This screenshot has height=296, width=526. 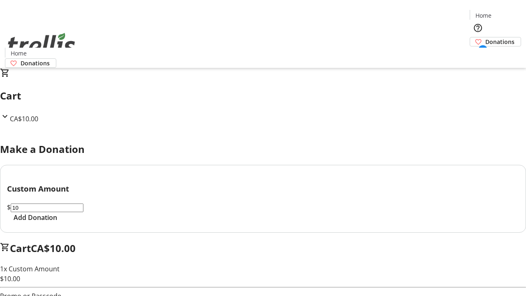 What do you see at coordinates (263, 189) in the screenshot?
I see `h3: Custom Amount` at bounding box center [263, 189].